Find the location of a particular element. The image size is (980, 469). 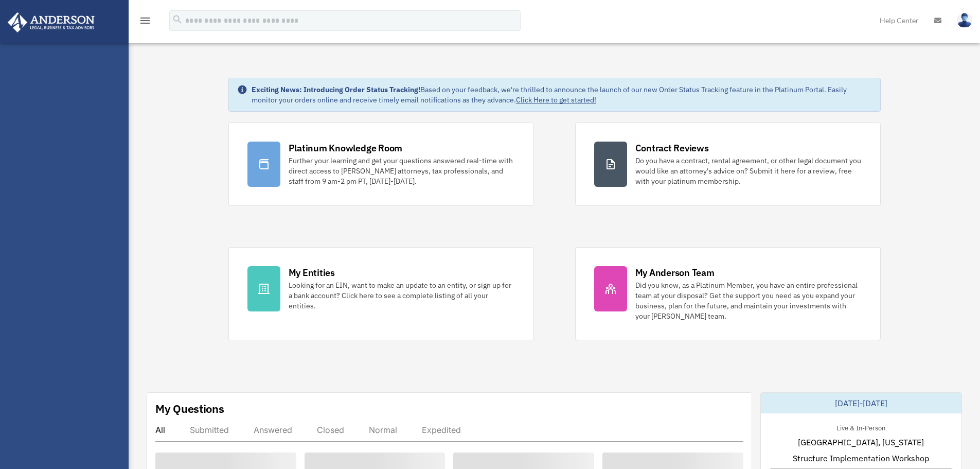

i: menu is located at coordinates (145, 20).